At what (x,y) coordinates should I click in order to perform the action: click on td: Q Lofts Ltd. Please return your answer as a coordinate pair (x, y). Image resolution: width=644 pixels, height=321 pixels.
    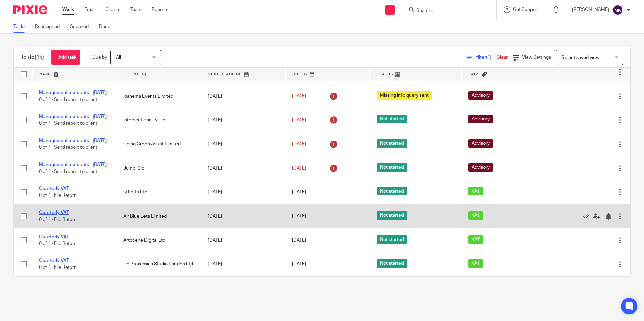
    Looking at the image, I should click on (159, 192).